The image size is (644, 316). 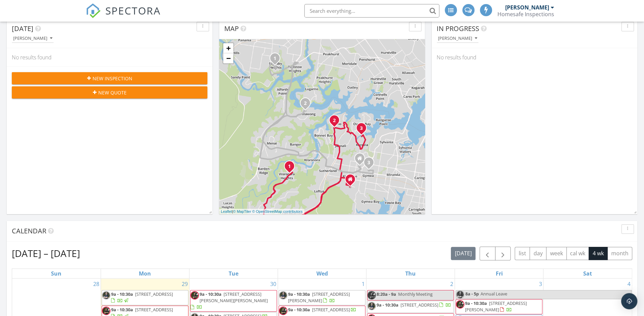 I want to click on div: 122 Siandra Dr, Kareela, NSW 2232, so click(x=363, y=130).